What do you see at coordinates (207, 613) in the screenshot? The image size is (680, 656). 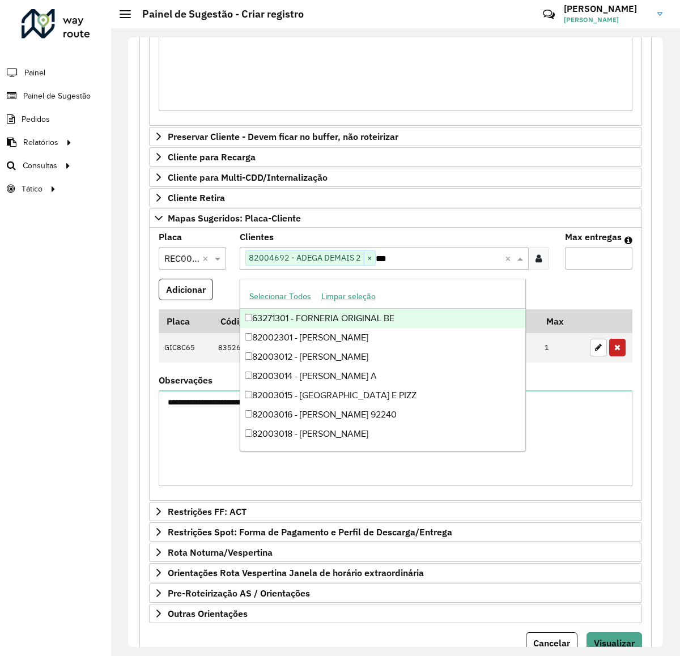 I see `span: Outras Orientações` at bounding box center [207, 613].